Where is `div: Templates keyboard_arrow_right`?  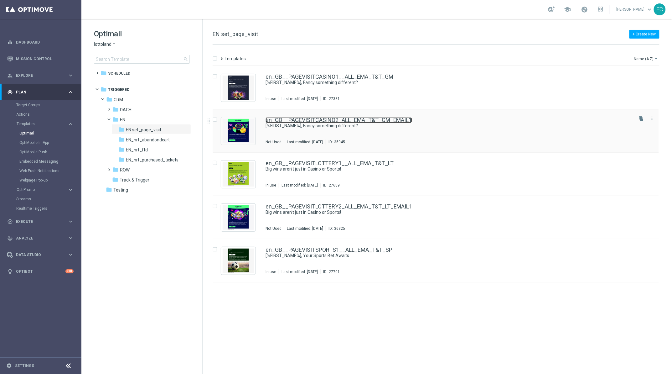
div: Templates keyboard_arrow_right is located at coordinates (45, 124).